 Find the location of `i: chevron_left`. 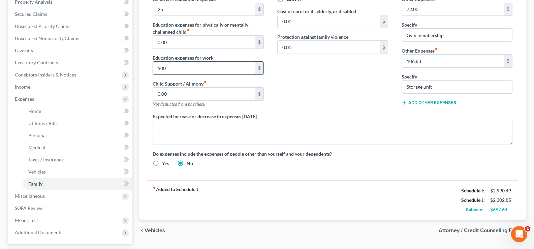

i: chevron_left is located at coordinates (142, 230).